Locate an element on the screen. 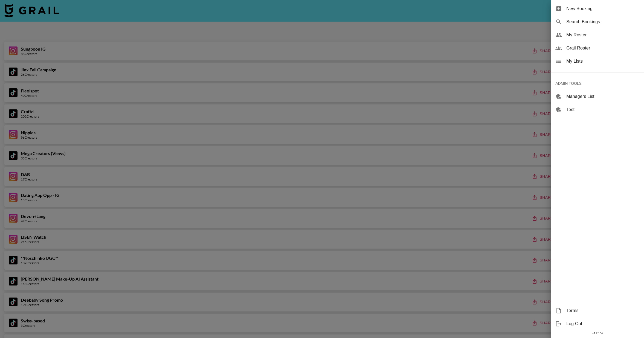 The image size is (644, 338). div: Terms is located at coordinates (597, 311).